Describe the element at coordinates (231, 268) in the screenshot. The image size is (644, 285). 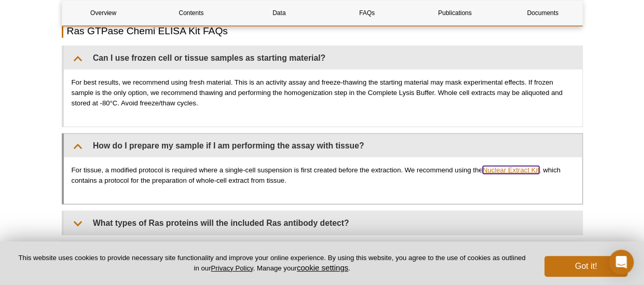
I see `a: Privacy Policy` at that location.